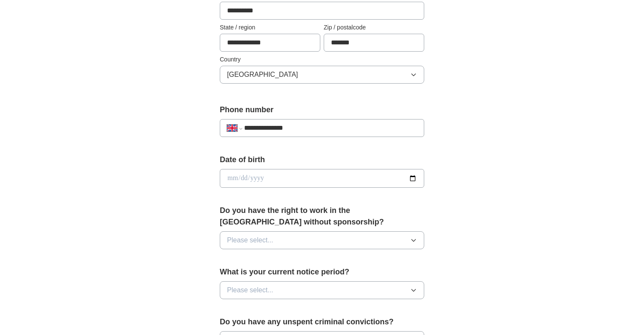  What do you see at coordinates (322, 59) in the screenshot?
I see `label: Country` at bounding box center [322, 59].